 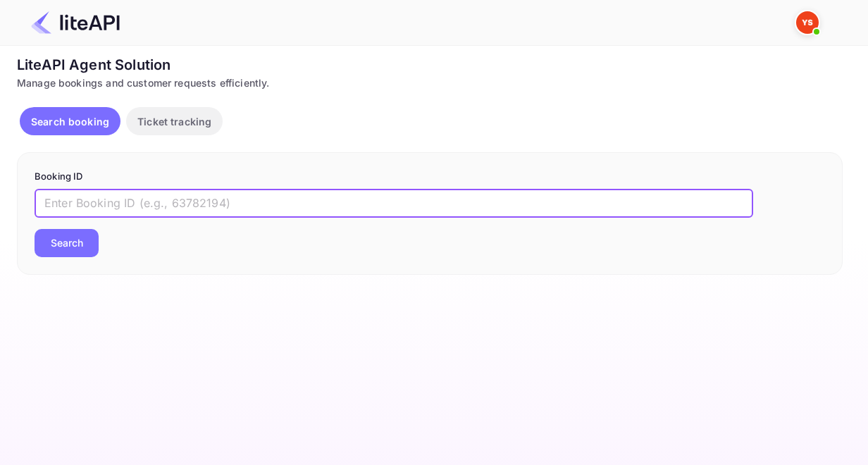 What do you see at coordinates (75, 23) in the screenshot?
I see `img: LiteAPI Logo` at bounding box center [75, 23].